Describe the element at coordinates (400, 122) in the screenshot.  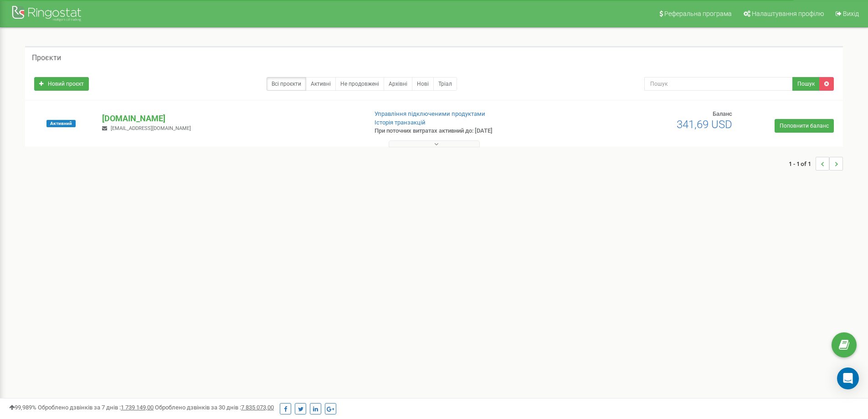
I see `a: Історія транзакцій` at that location.